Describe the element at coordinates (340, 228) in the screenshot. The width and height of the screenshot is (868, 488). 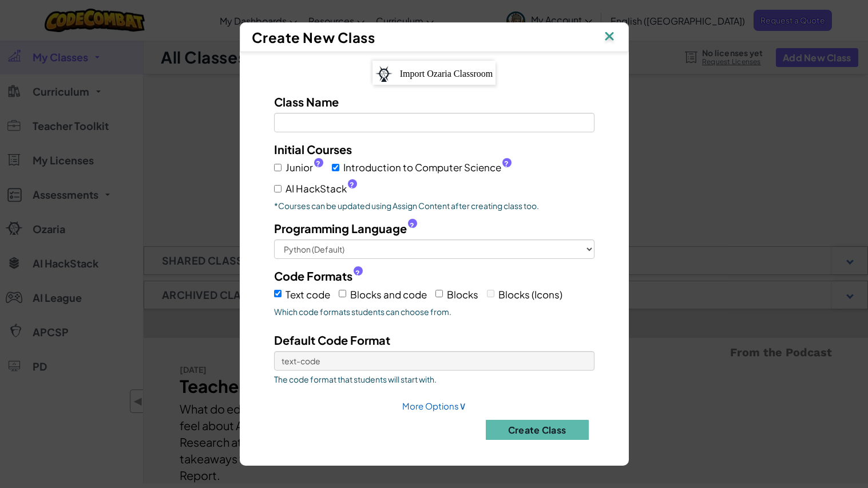
I see `span: Programming Language` at that location.